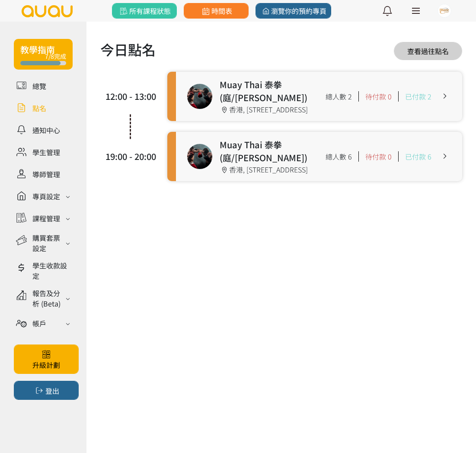  What do you see at coordinates (216, 11) in the screenshot?
I see `a: 時間表` at bounding box center [216, 11].